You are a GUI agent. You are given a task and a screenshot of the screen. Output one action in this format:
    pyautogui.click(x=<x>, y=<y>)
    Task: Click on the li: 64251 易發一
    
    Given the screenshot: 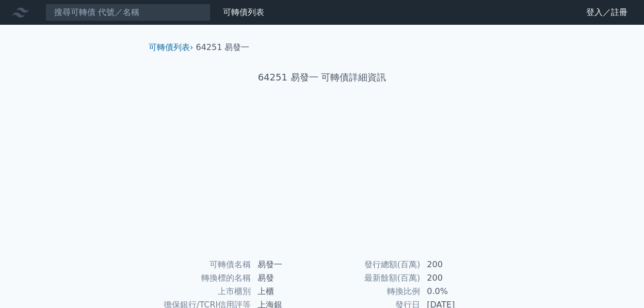 What is the action you would take?
    pyautogui.click(x=223, y=47)
    